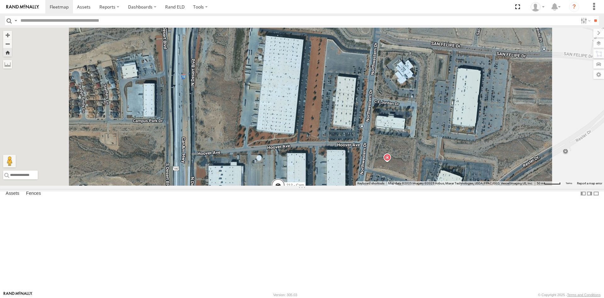 This screenshot has height=298, width=604. I want to click on a: Report a map error, so click(589, 183).